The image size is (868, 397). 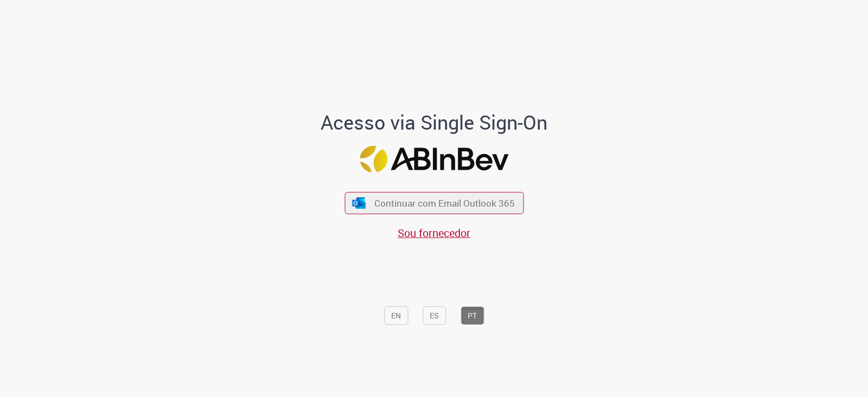 What do you see at coordinates (396, 316) in the screenshot?
I see `button: EN` at bounding box center [396, 316].